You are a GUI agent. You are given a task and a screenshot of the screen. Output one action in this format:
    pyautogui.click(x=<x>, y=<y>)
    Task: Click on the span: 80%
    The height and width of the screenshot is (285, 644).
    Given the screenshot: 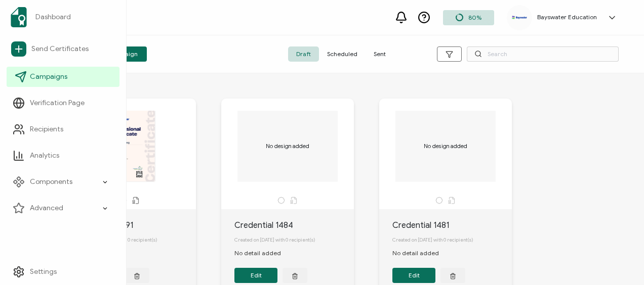 What is the action you would take?
    pyautogui.click(x=475, y=17)
    